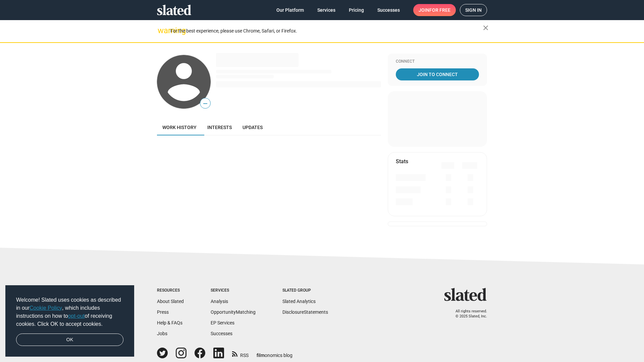 This screenshot has width=644, height=362. What do you see at coordinates (253, 128) in the screenshot?
I see `a: Updates` at bounding box center [253, 128].